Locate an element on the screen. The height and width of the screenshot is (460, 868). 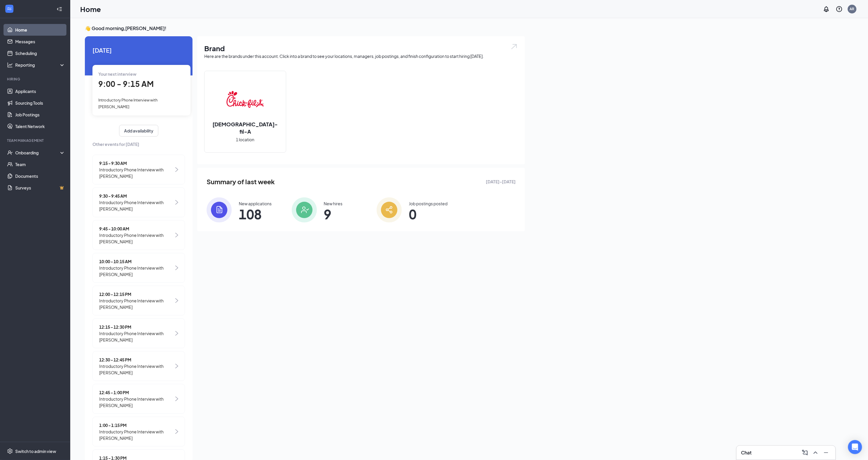
span: 9:15 - 9:30 AM is located at coordinates (136, 163).